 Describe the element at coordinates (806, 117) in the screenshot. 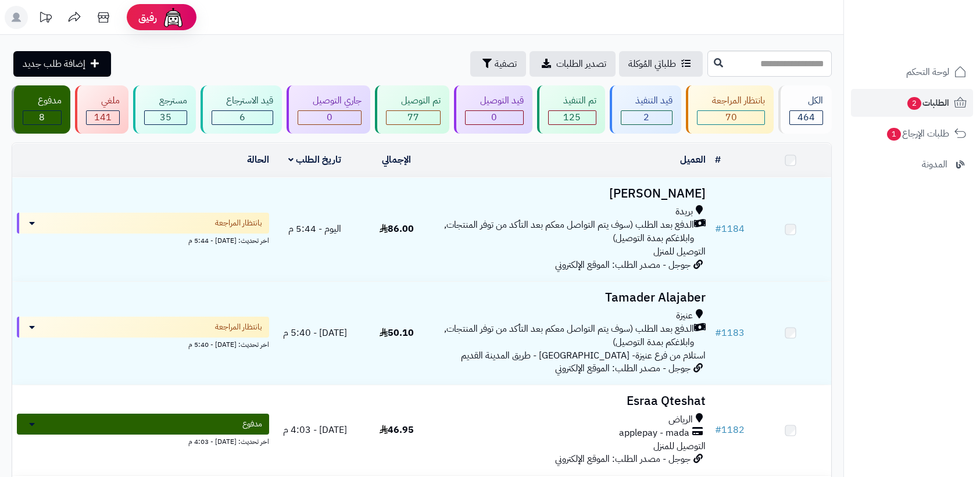

I see `span: 464` at that location.